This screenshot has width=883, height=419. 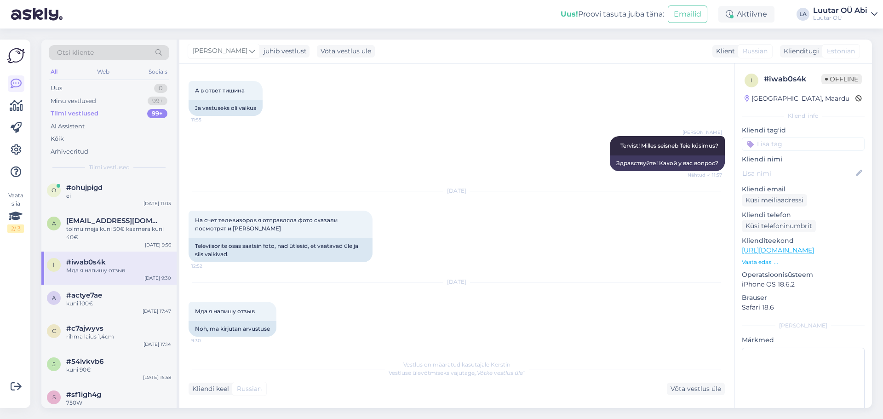 What do you see at coordinates (803, 297) in the screenshot?
I see `p: Brauser` at bounding box center [803, 297].